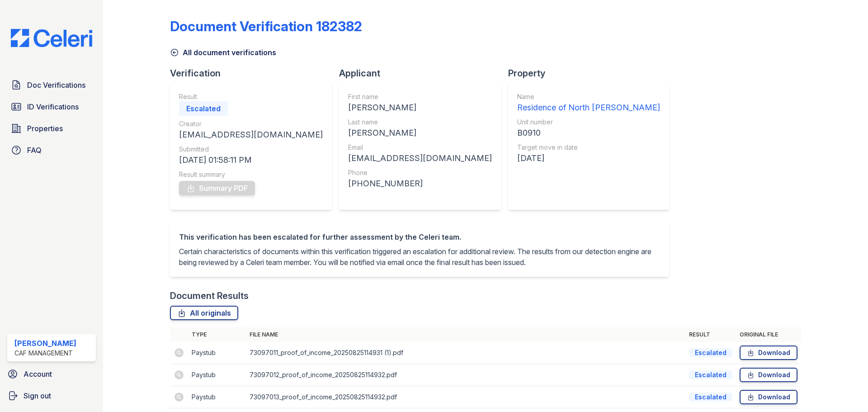 The height and width of the screenshot is (412, 868). What do you see at coordinates (266, 26) in the screenshot?
I see `div: Document Verification 182382` at bounding box center [266, 26].